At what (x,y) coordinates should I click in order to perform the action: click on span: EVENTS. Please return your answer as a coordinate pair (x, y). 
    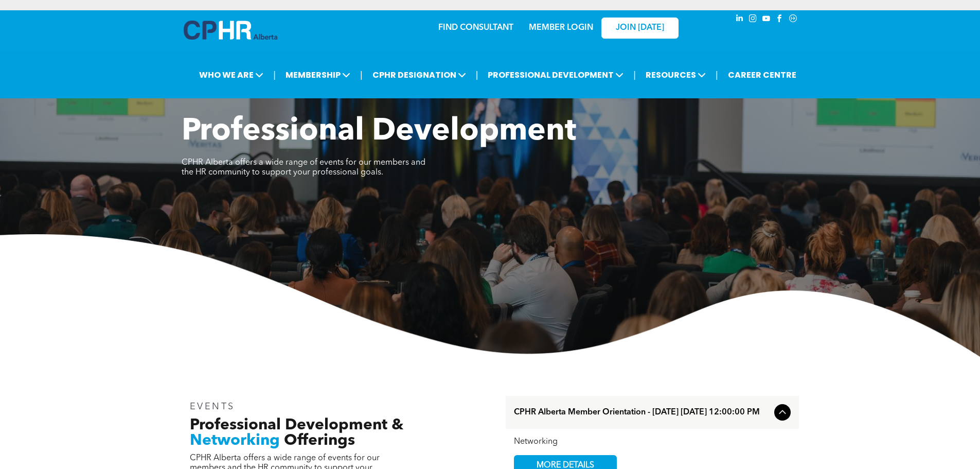
    Looking at the image, I should click on (212, 407).